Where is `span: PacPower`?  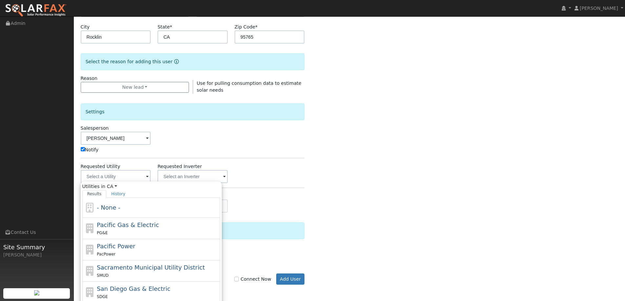 span: PacPower is located at coordinates (106, 254).